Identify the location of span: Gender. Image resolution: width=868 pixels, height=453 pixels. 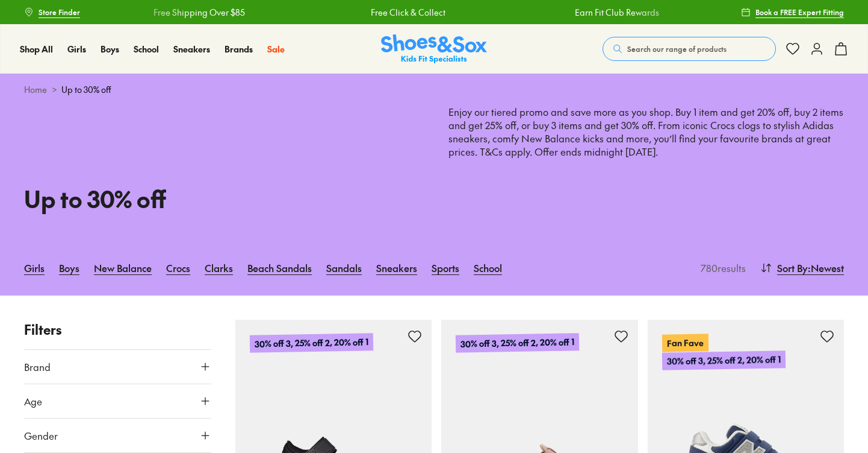
(41, 435).